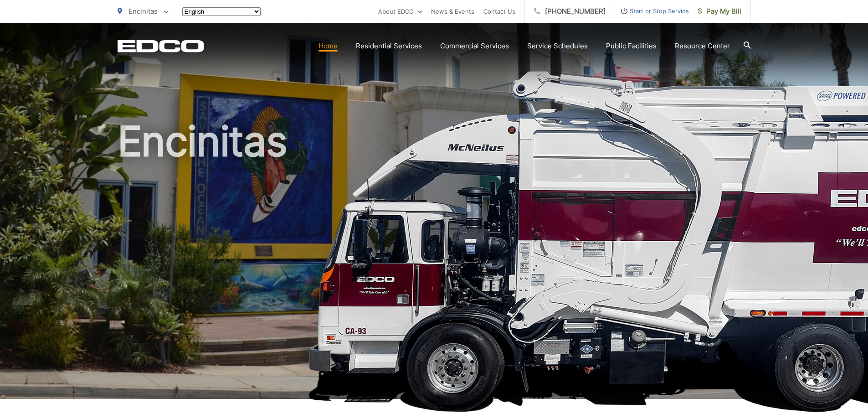 The width and height of the screenshot is (868, 419). I want to click on a: Home, so click(328, 46).